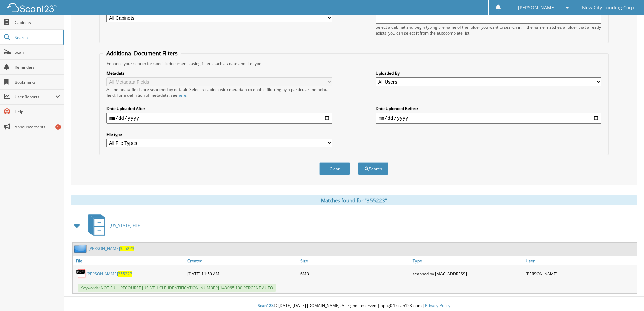  I want to click on a: Size, so click(355, 260).